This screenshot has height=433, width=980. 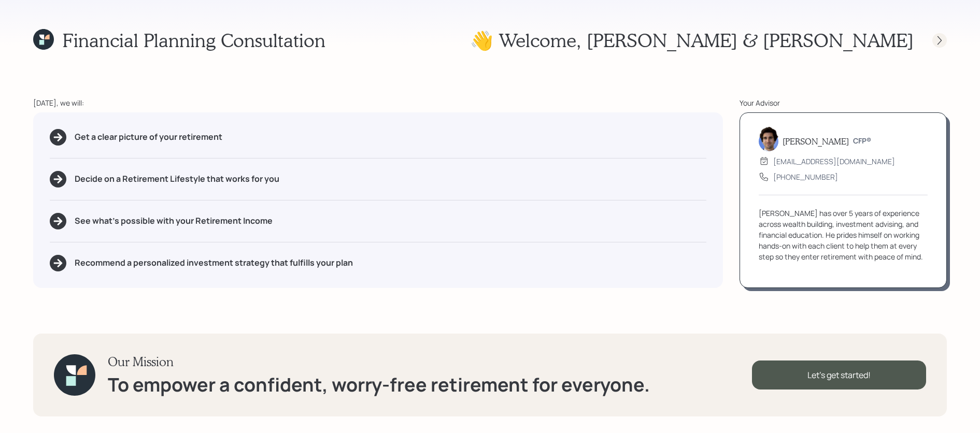 I want to click on h1: Financial Planning Consultation, so click(x=194, y=40).